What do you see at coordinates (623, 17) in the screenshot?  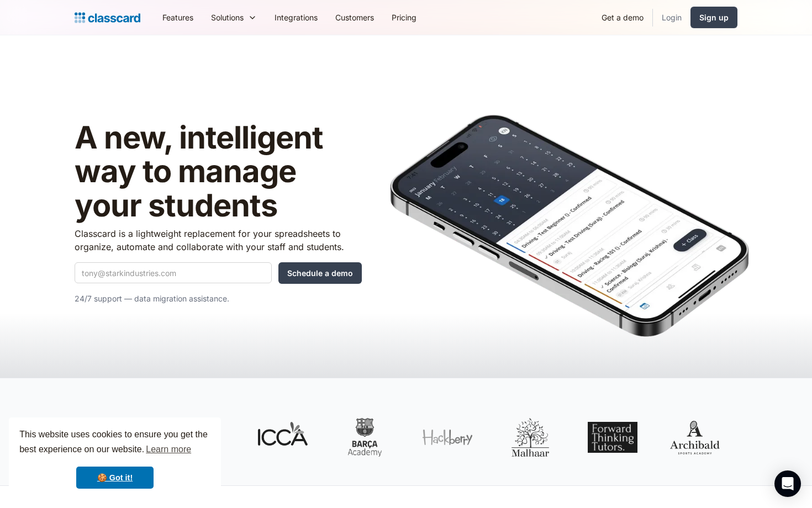 I see `a: Get a demo` at bounding box center [623, 17].